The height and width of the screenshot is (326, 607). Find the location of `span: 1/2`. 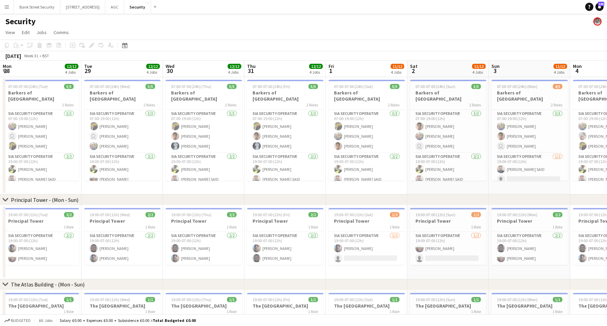

span: 1/2 is located at coordinates (476, 214).